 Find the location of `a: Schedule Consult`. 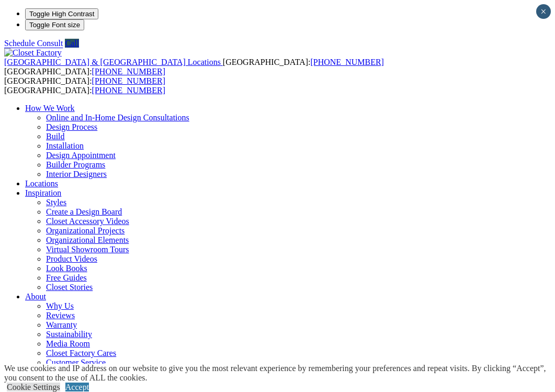

a: Schedule Consult is located at coordinates (34, 43).